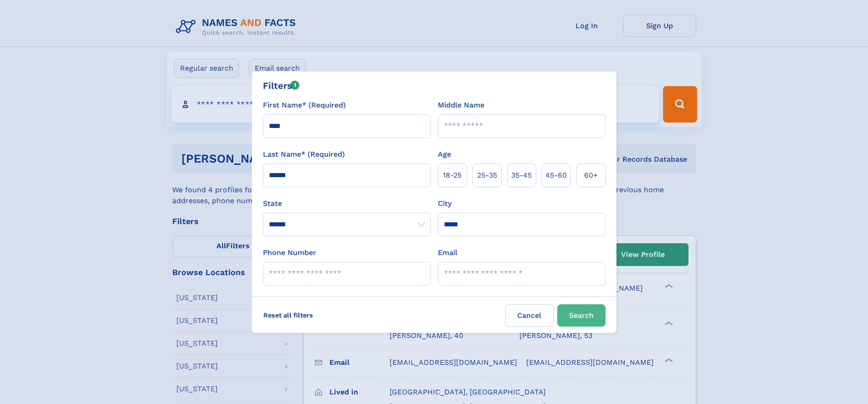 The width and height of the screenshot is (868, 404). What do you see at coordinates (452, 176) in the screenshot?
I see `span: 18‑25` at bounding box center [452, 176].